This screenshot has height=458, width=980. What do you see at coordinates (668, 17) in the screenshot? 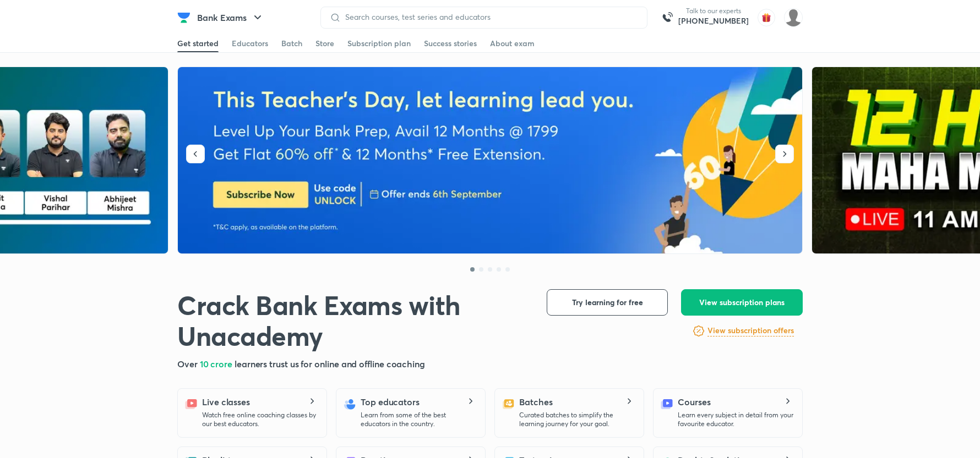
I see `a: call-us` at bounding box center [668, 17].